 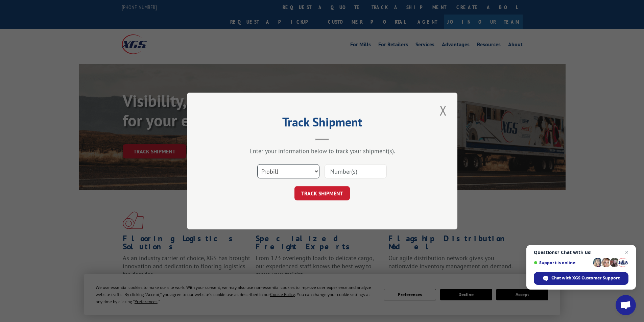 I want to click on a: Open chat, so click(x=626, y=306).